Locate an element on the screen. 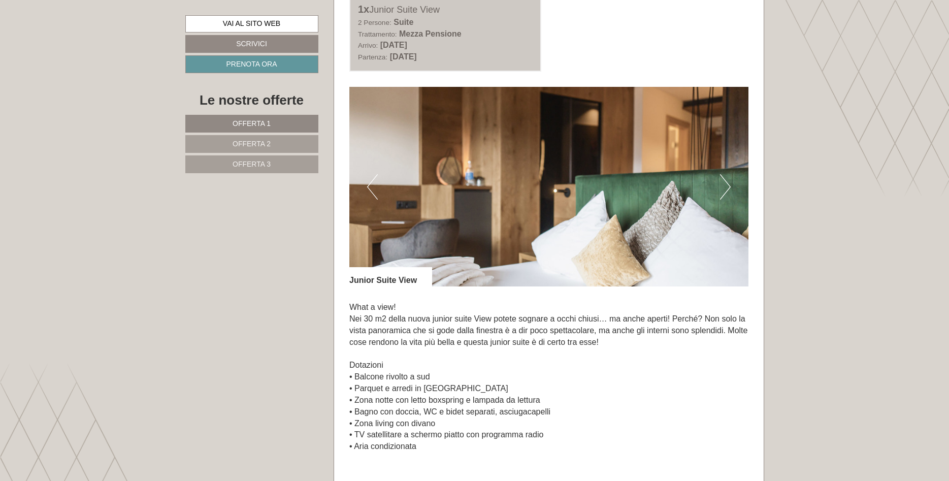  small: Trattamento: is located at coordinates (377, 34).